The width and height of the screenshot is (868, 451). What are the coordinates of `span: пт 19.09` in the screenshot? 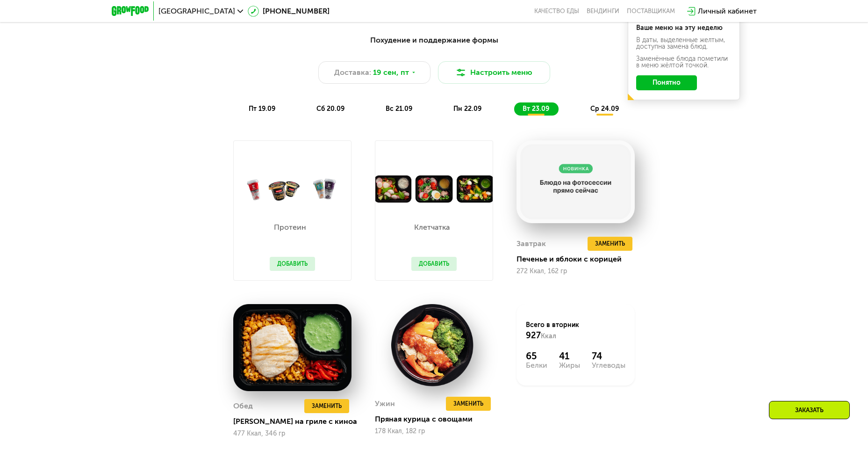 It's located at (262, 108).